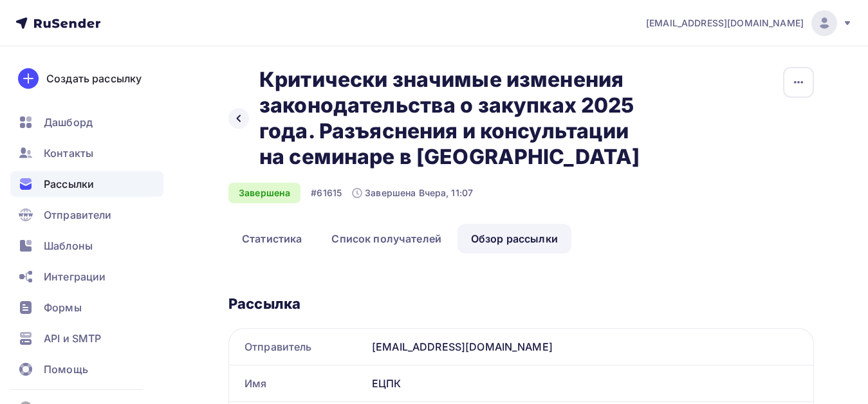  What do you see at coordinates (68, 122) in the screenshot?
I see `span: Дашборд` at bounding box center [68, 122].